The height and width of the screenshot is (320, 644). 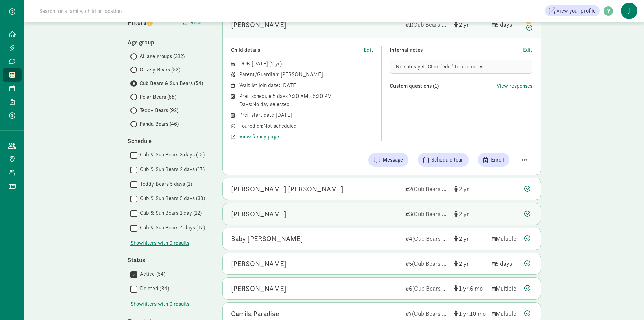 I want to click on div: Schedule, so click(x=168, y=141).